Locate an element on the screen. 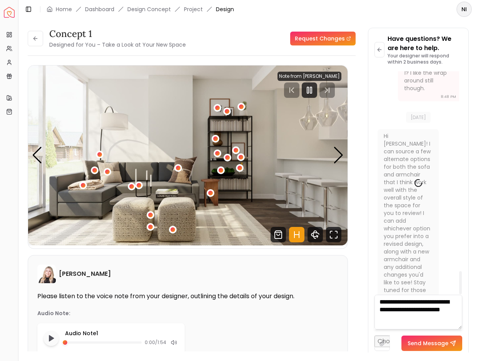  button: Send Message is located at coordinates (432, 343).